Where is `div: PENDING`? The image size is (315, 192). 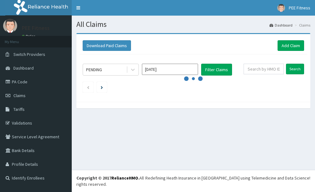 div: PENDING is located at coordinates (94, 70).